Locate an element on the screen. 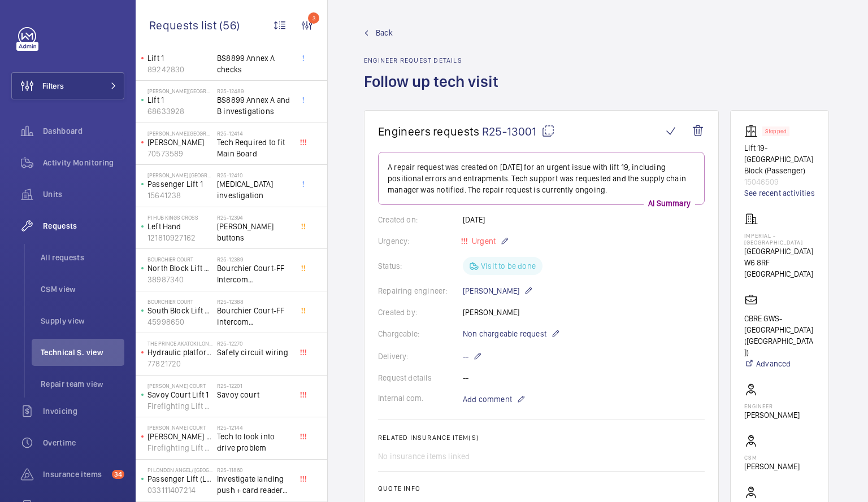  span: Filters is located at coordinates (53, 85).